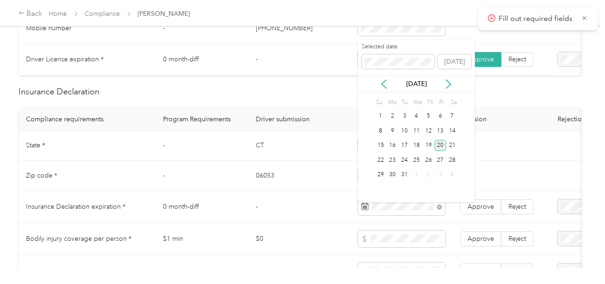  I want to click on td: Insurance Declaration expiration *, so click(87, 207).